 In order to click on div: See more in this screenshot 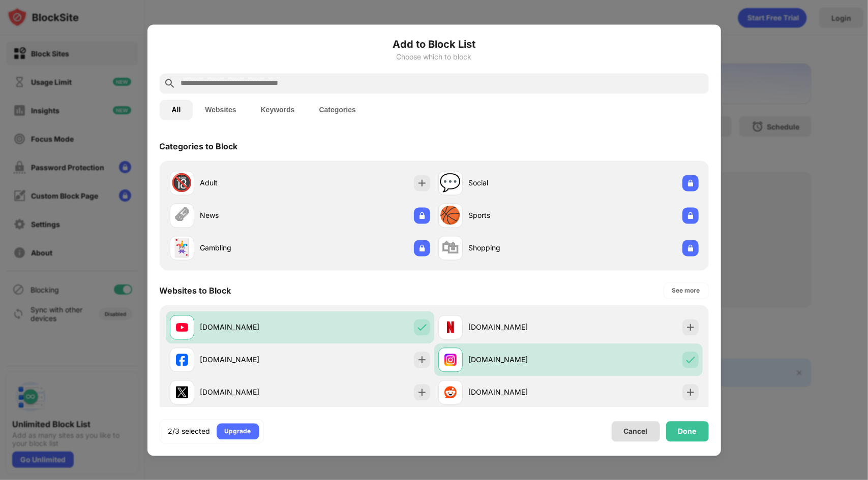, I will do `click(686, 291)`.